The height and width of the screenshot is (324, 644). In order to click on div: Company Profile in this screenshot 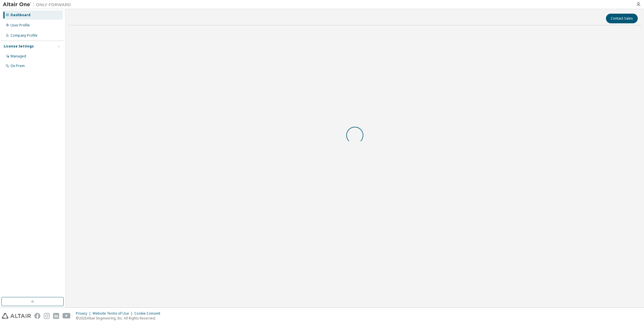, I will do `click(24, 36)`.